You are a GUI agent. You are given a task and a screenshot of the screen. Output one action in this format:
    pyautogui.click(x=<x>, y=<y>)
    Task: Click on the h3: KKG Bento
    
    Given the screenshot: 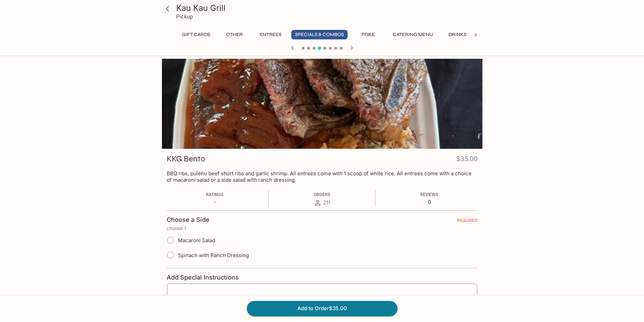 What is the action you would take?
    pyautogui.click(x=186, y=159)
    